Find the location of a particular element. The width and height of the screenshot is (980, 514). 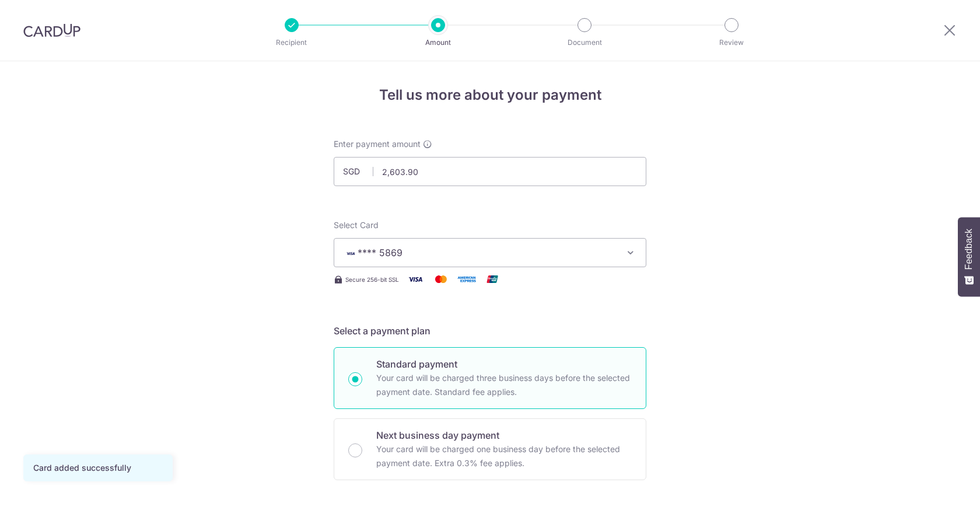

span: translation missing: en.payables.payment_networks.credit_card.summary.labels.select_card is located at coordinates (356, 224).